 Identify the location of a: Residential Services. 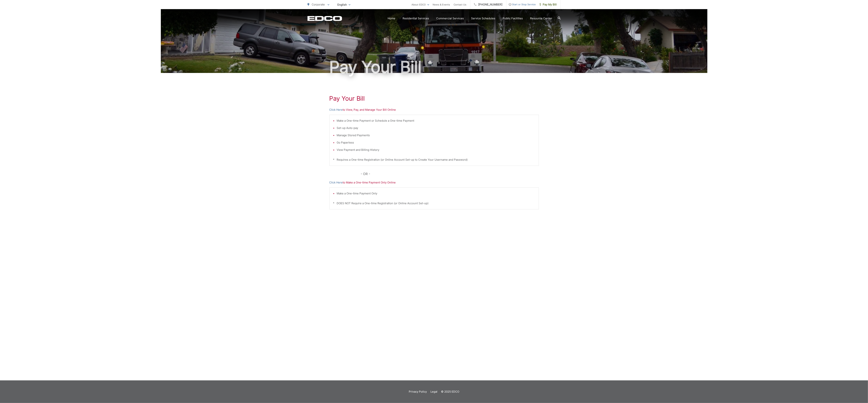
(416, 19).